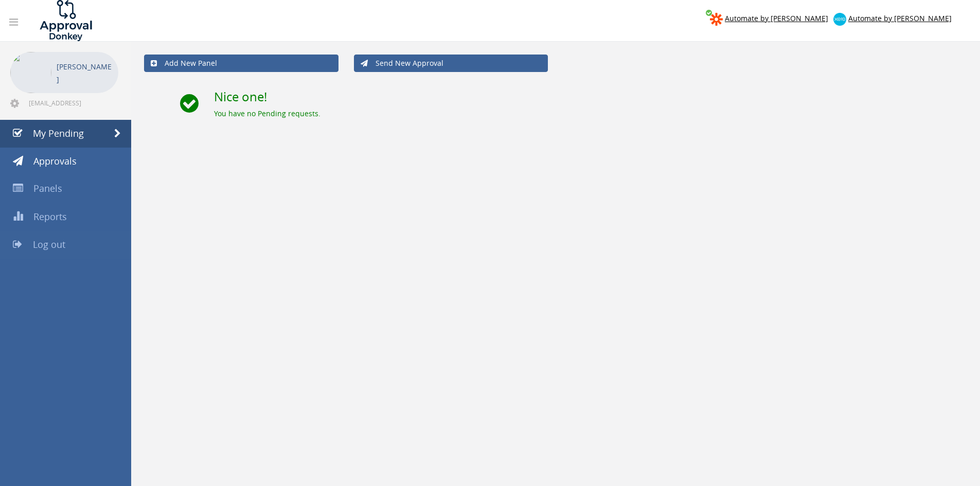 Image resolution: width=980 pixels, height=486 pixels. Describe the element at coordinates (451, 64) in the screenshot. I see `a: Send New Approval` at that location.